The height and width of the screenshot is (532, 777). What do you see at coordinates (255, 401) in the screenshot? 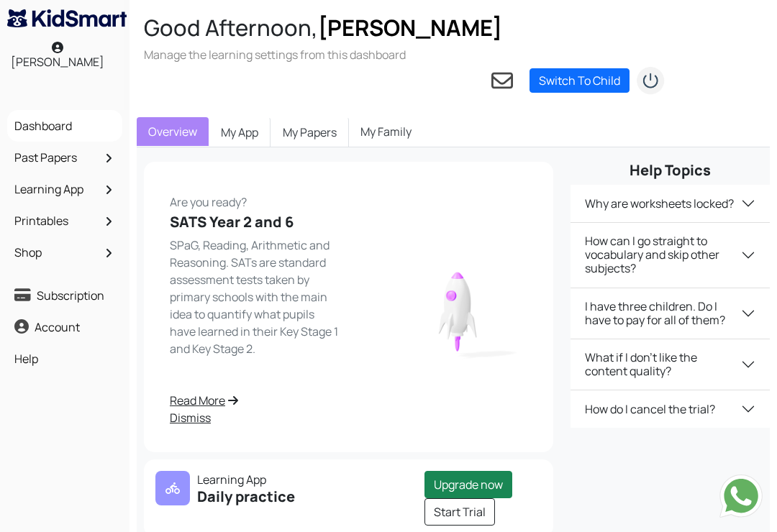
I see `a: Read More` at bounding box center [255, 401].